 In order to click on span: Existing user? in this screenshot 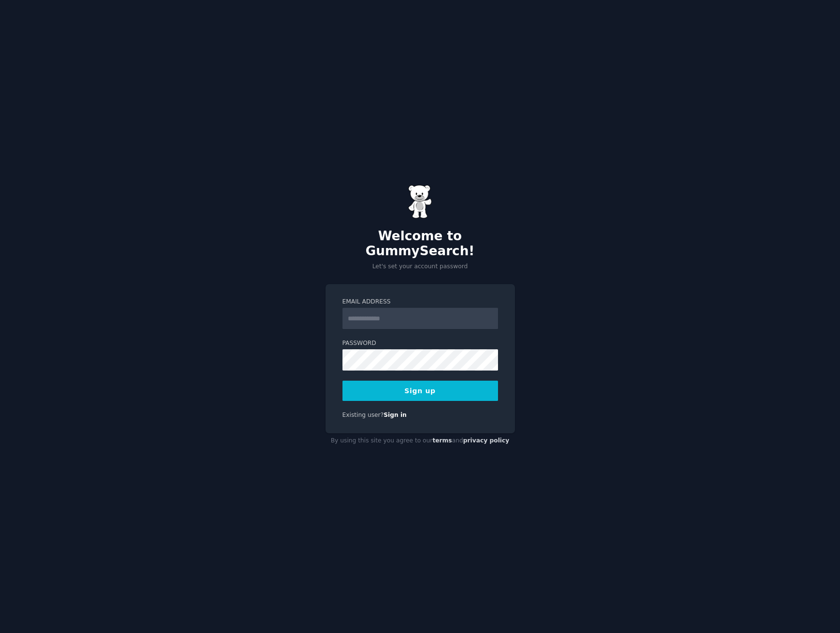, I will do `click(363, 415)`.